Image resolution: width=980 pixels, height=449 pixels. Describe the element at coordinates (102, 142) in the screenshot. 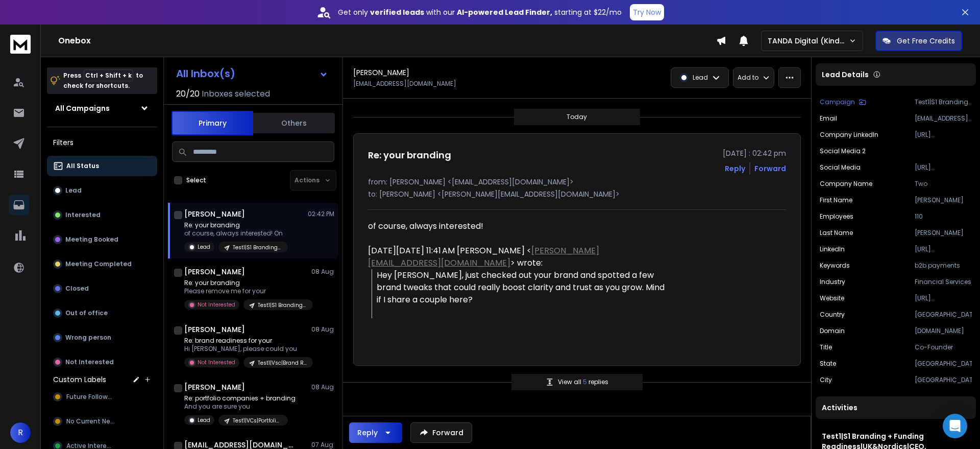

I see `h3: Filters` at that location.